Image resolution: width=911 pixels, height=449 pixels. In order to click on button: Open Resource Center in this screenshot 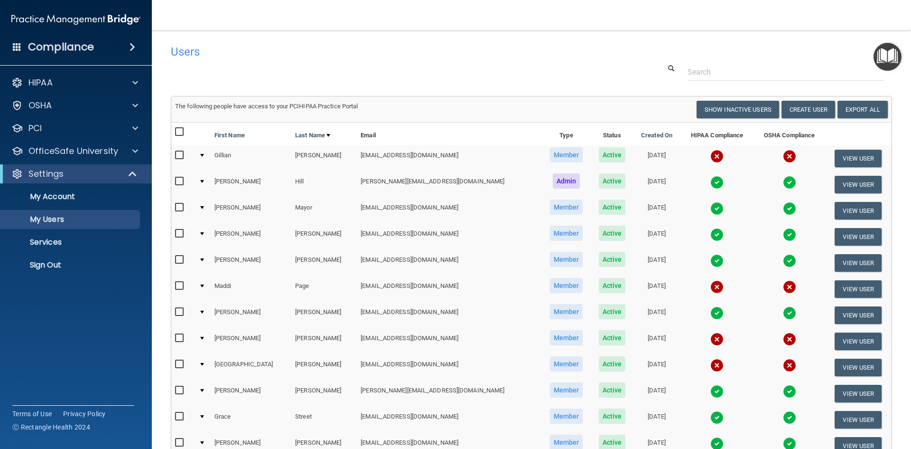, I will do `click(888, 56)`.